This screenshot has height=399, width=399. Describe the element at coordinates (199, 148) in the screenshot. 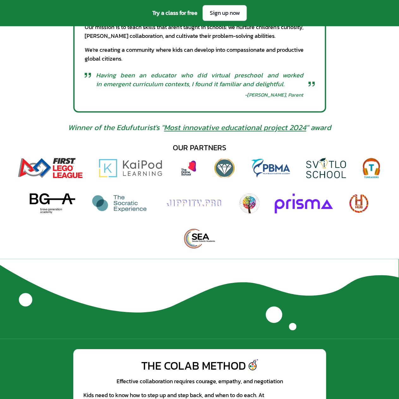

I see `div: our partners` at that location.